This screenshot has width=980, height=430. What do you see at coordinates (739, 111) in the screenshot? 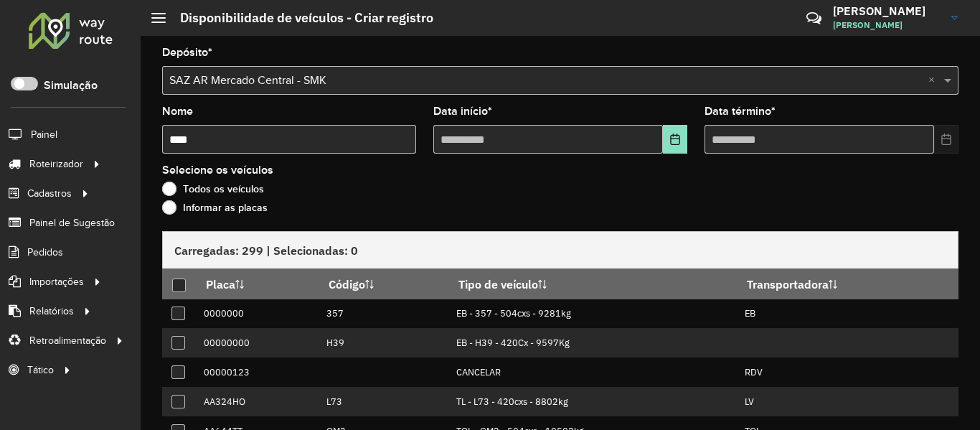
I see `label: Data término` at bounding box center [739, 111].